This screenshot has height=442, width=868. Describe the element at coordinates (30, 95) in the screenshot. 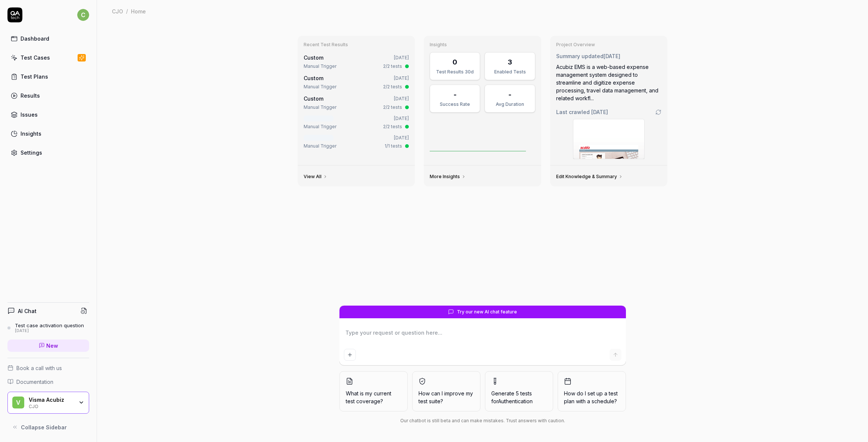

I see `div: Results` at that location.